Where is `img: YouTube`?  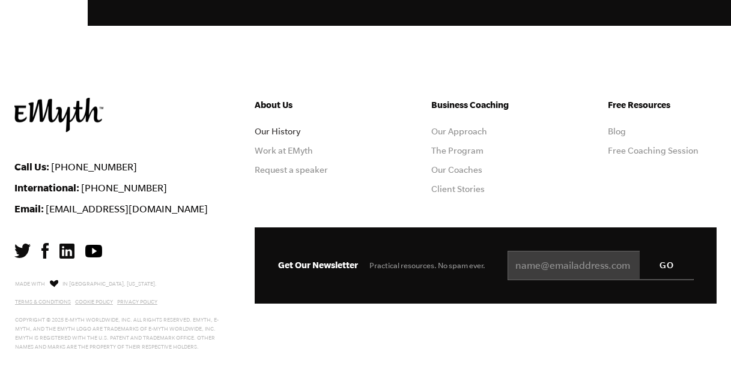 img: YouTube is located at coordinates (94, 251).